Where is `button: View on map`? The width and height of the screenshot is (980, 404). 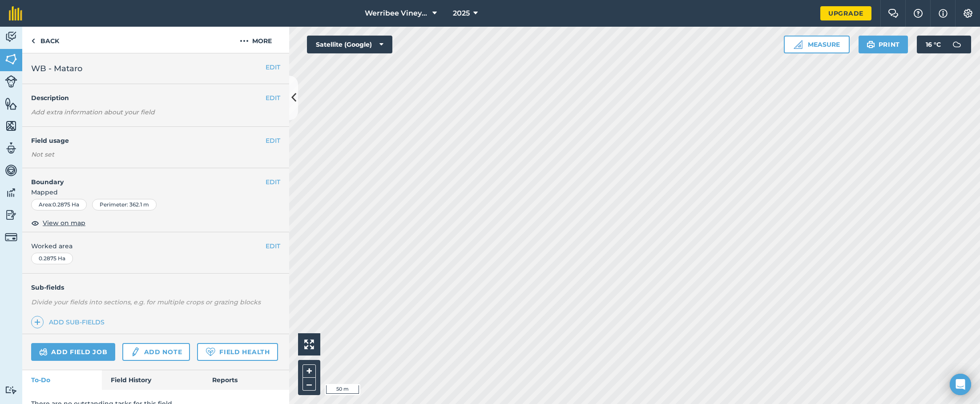 button: View on map is located at coordinates (58, 223).